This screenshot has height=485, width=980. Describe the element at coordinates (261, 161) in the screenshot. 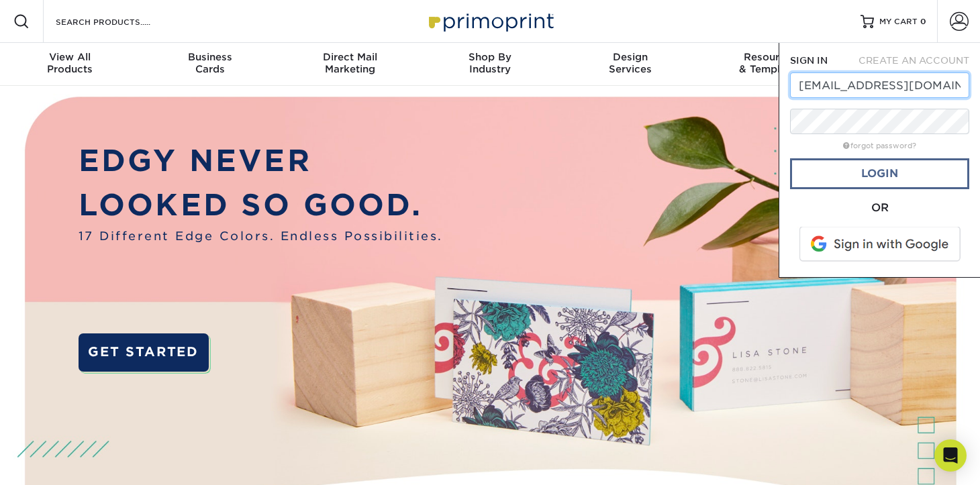

I see `p: EDGY NEVER` at that location.